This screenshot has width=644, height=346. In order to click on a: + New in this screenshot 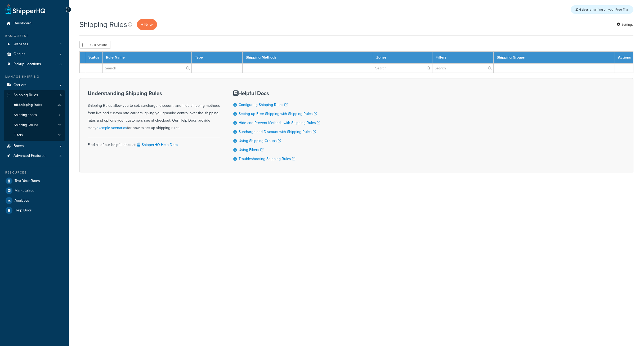, I will do `click(147, 24)`.